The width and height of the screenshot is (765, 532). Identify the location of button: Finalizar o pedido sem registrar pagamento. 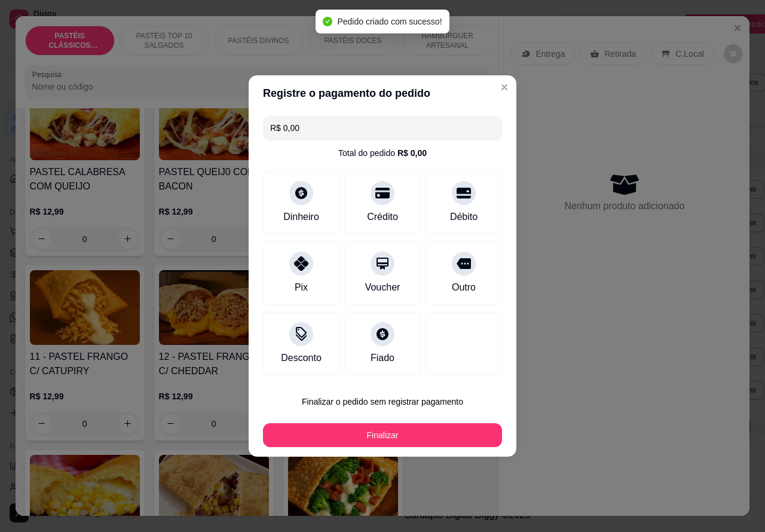
(383, 401).